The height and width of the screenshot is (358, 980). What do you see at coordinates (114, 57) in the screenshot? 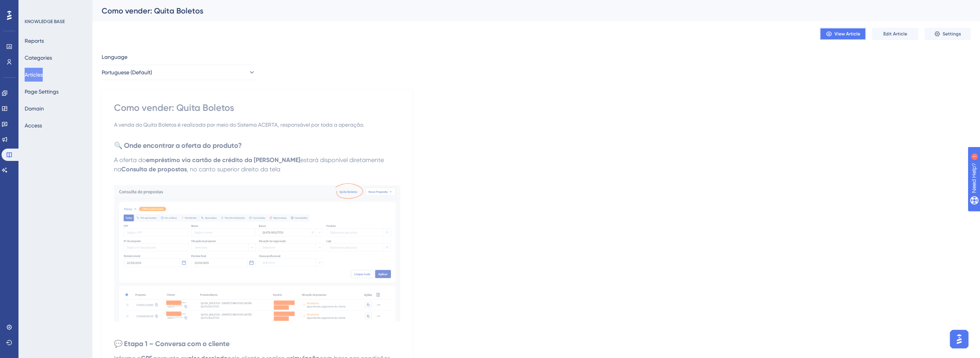
I see `span: Language` at bounding box center [114, 57].